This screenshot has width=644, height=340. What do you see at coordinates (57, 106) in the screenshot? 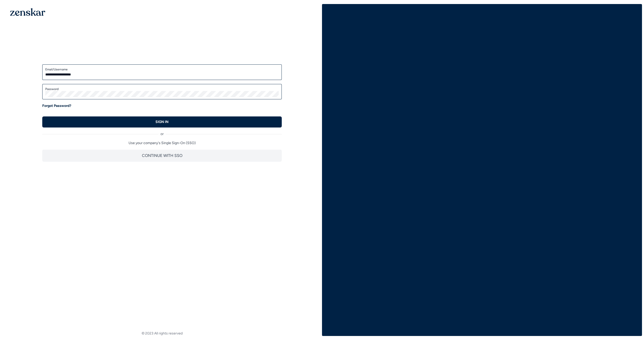
I see `p: Forgot Password?` at bounding box center [57, 106].